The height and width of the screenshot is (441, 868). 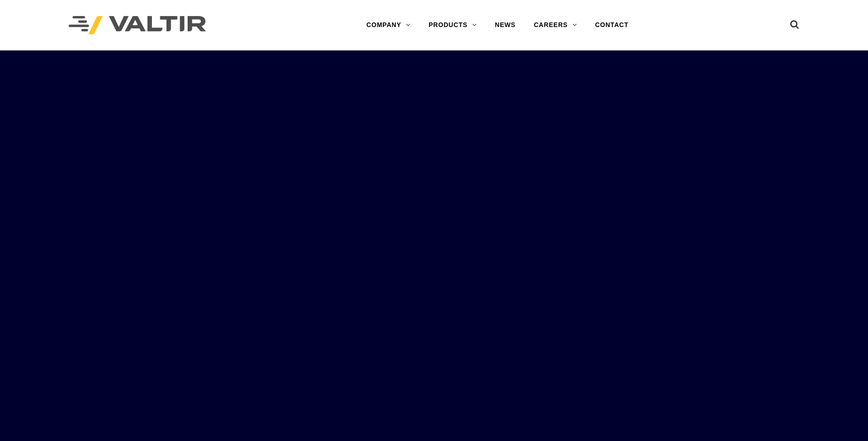 I want to click on a: NEWS, so click(x=505, y=25).